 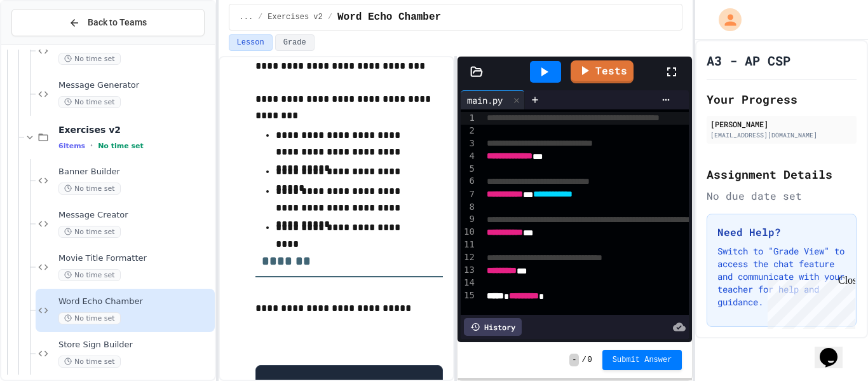 What do you see at coordinates (469, 131) in the screenshot?
I see `div: 2` at bounding box center [469, 131].